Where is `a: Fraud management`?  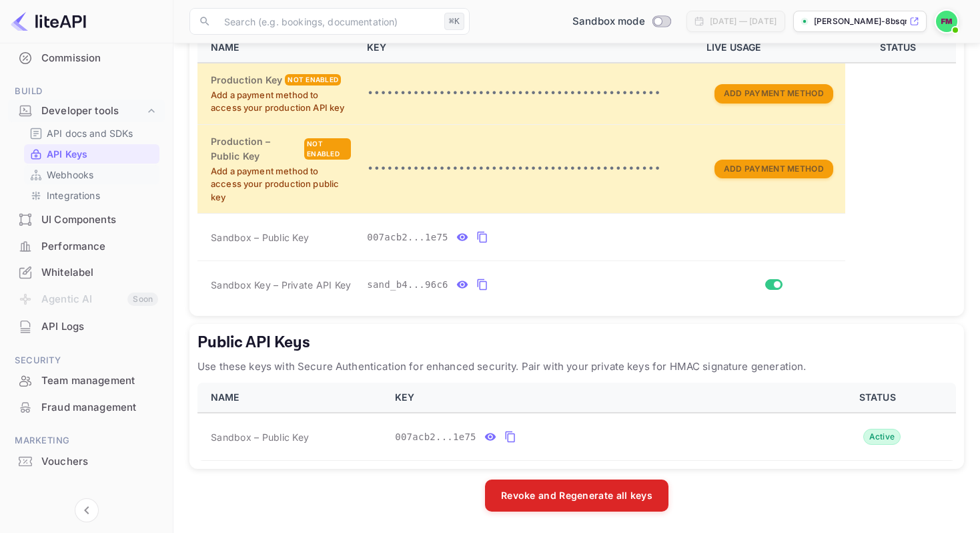
a: Fraud management is located at coordinates (86, 407).